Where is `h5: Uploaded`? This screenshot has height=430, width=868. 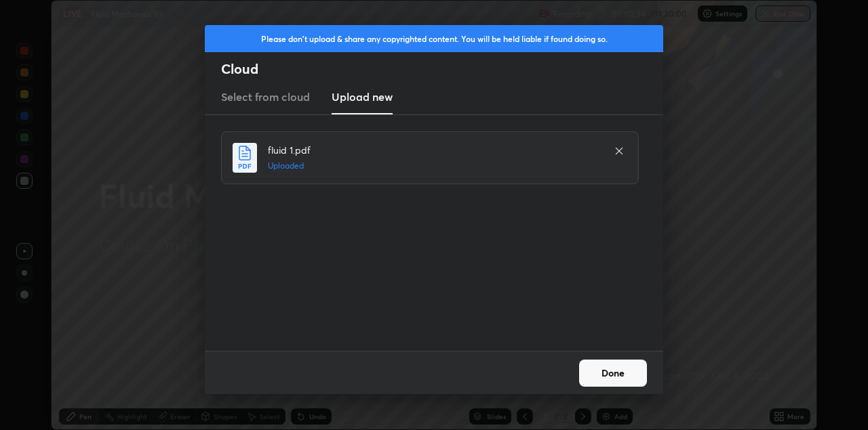
h5: Uploaded is located at coordinates (434, 166).